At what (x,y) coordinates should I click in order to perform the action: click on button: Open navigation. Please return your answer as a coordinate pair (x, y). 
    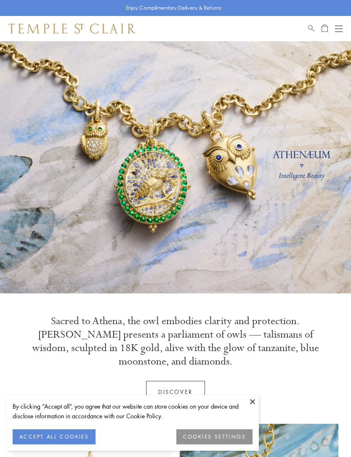
    Looking at the image, I should click on (339, 29).